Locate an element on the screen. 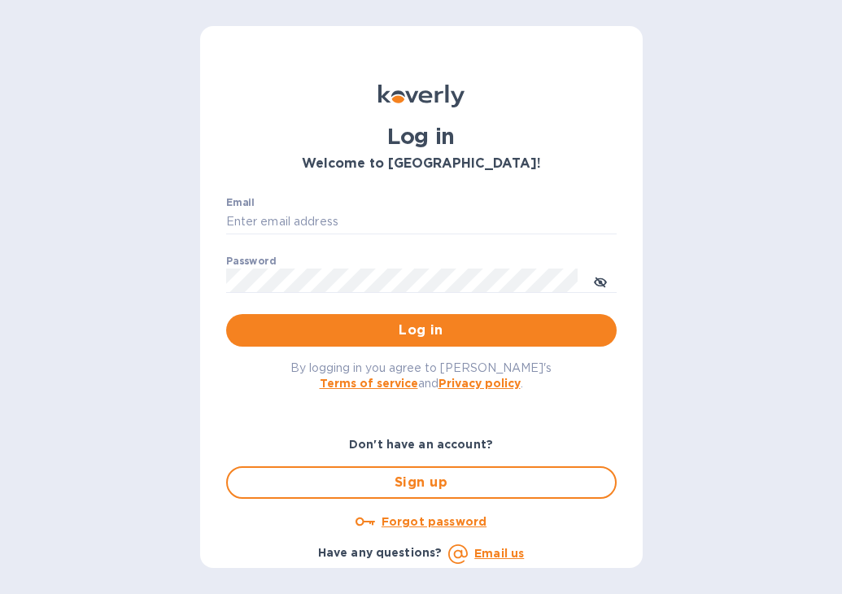  a: Terms of service is located at coordinates (368, 383).